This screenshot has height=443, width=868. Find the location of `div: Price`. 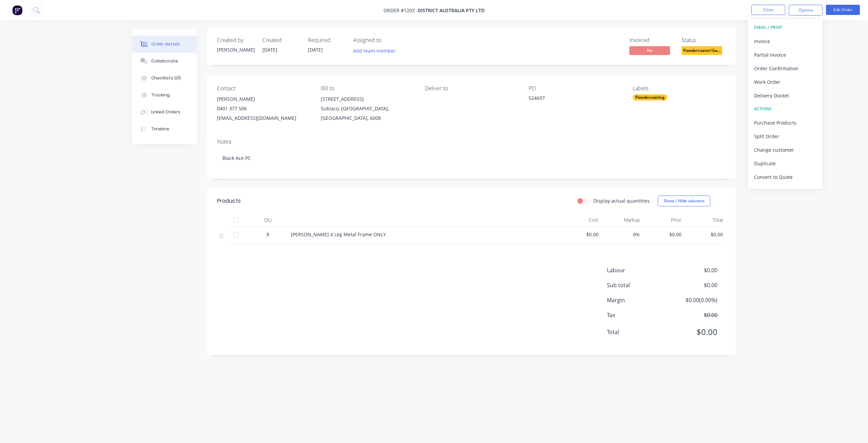

div: Price is located at coordinates (663, 220).